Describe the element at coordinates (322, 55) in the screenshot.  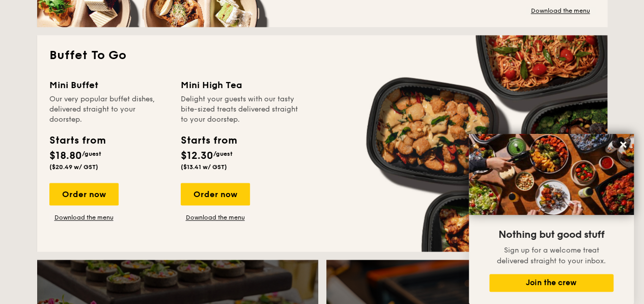
I see `h2: Buffet To Go` at that location.